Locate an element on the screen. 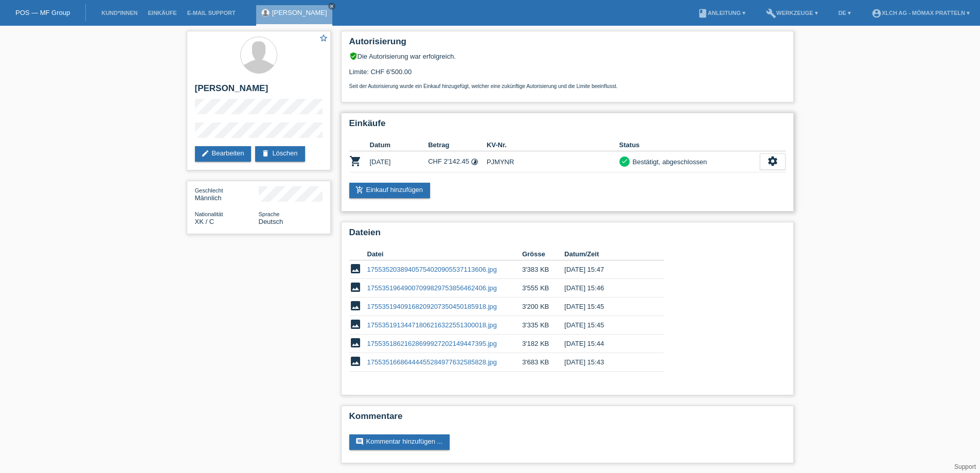  a: close is located at coordinates (332, 6).